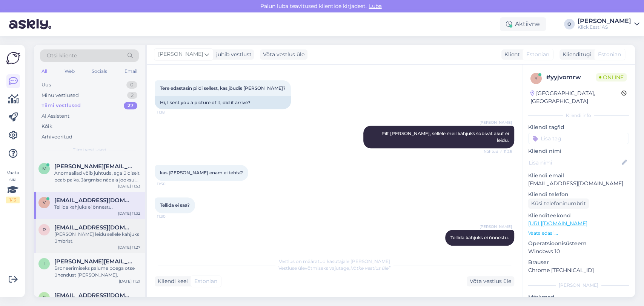 This screenshot has width=644, height=306. I want to click on p: Klienditeekond, so click(579, 216).